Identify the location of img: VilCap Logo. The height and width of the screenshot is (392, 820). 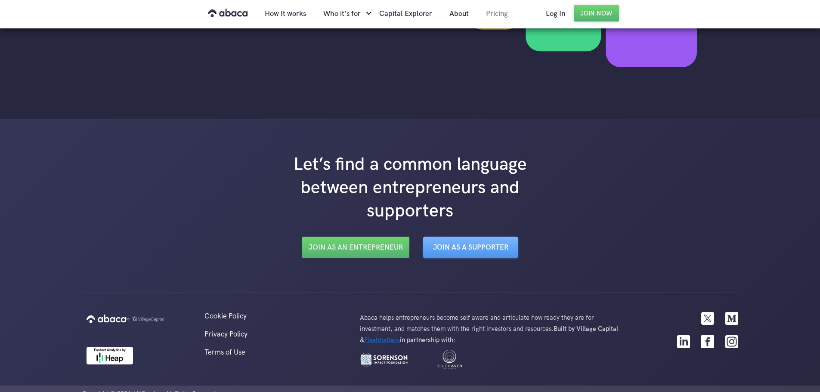
(145, 319).